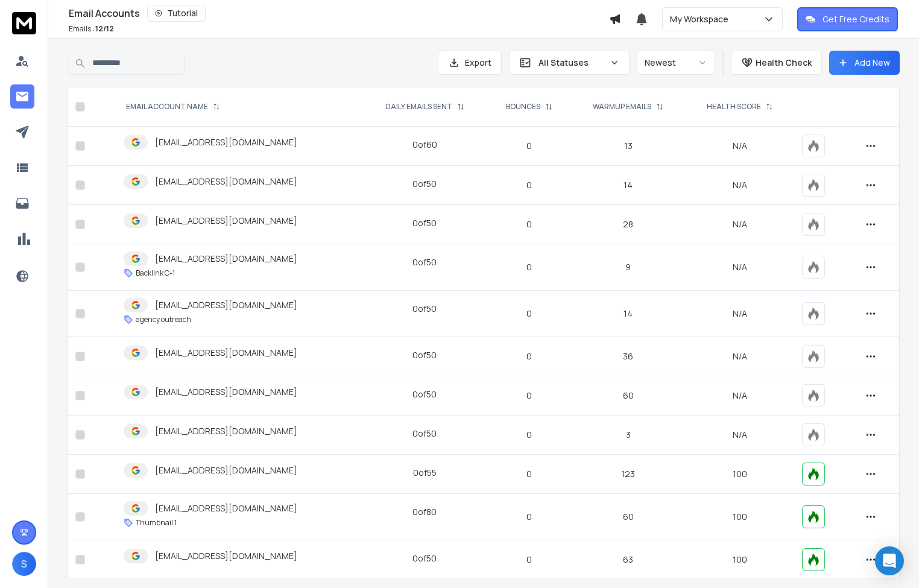 This screenshot has width=919, height=588. Describe the element at coordinates (628, 146) in the screenshot. I see `td: 13` at that location.